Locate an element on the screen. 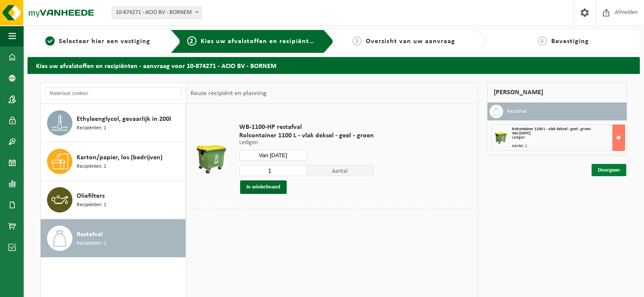  p: Ledigen is located at coordinates (306, 143).